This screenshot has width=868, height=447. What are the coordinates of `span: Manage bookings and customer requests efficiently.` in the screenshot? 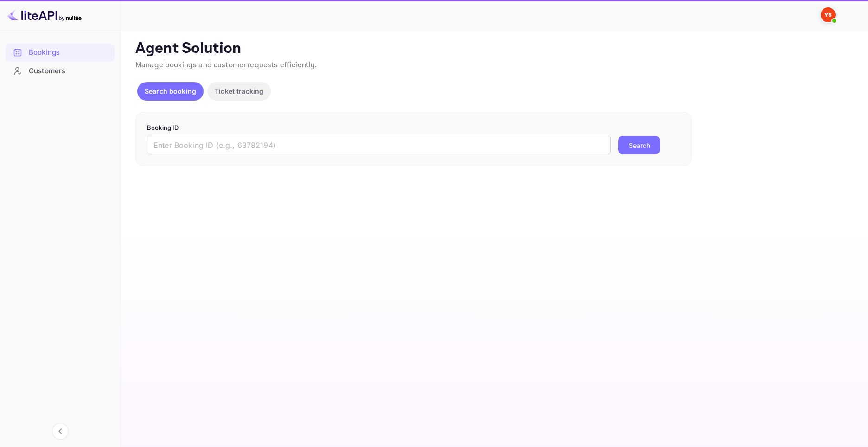 It's located at (226, 65).